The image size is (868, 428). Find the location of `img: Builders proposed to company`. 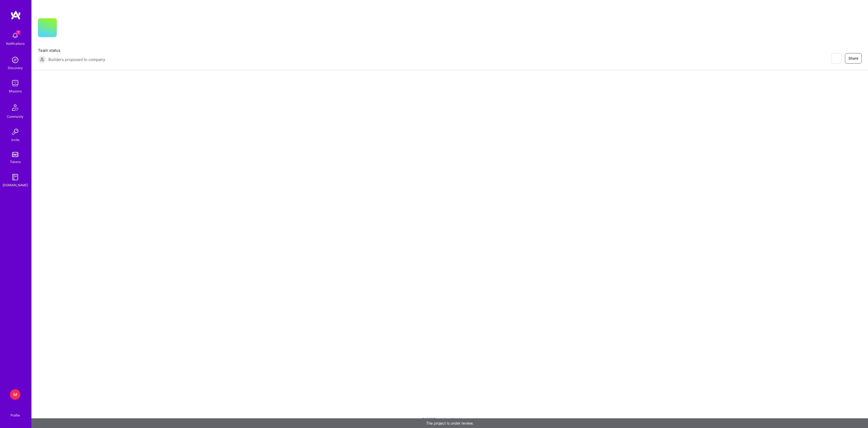

img: Builders proposed to company is located at coordinates (42, 60).